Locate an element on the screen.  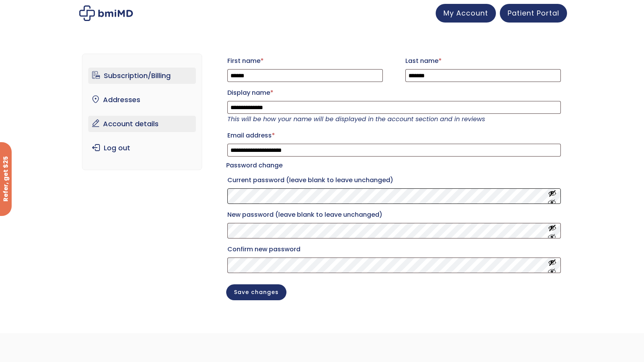
nav: Account pages is located at coordinates (142, 112).